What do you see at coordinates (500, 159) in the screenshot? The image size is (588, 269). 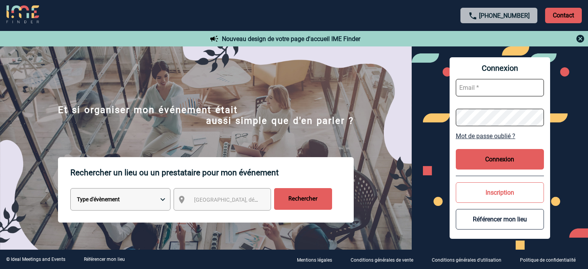 I see `button: Connexion` at bounding box center [500, 159].